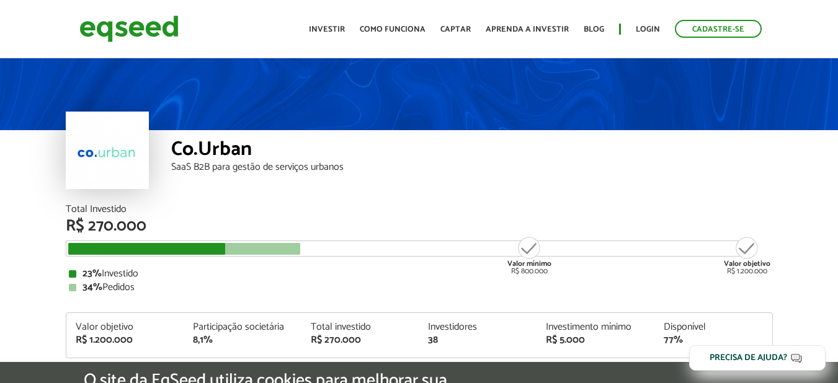 The image size is (838, 383). Describe the element at coordinates (595, 341) in the screenshot. I see `div: R$ 5.000` at that location.